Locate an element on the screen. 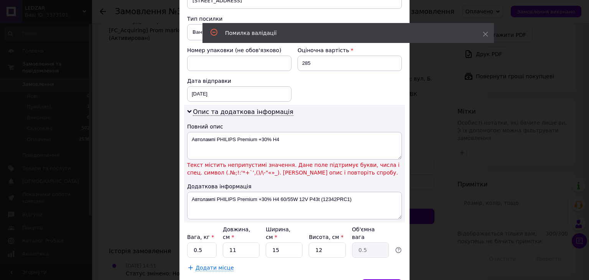  div: Повний опис is located at coordinates (295, 127).